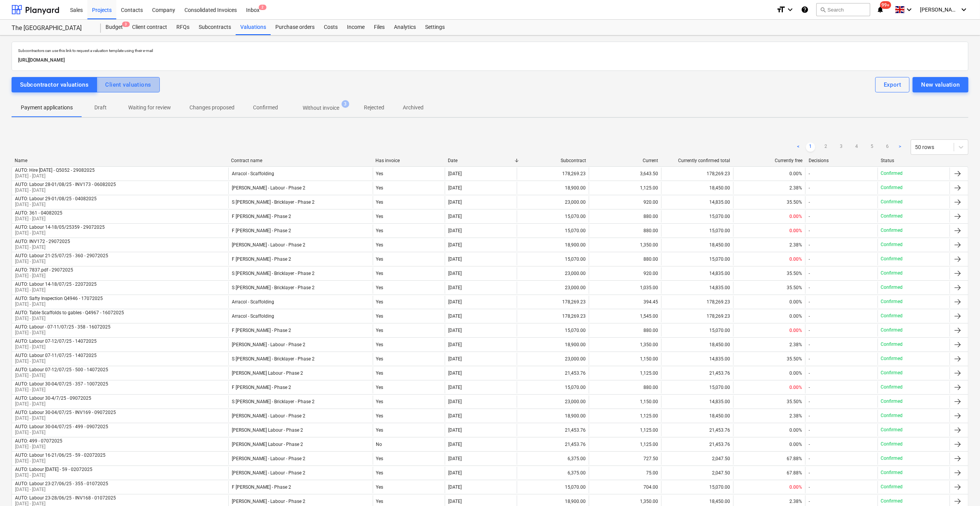 The height and width of the screenshot is (506, 980). What do you see at coordinates (781, 9) in the screenshot?
I see `i: format_size` at bounding box center [781, 9].